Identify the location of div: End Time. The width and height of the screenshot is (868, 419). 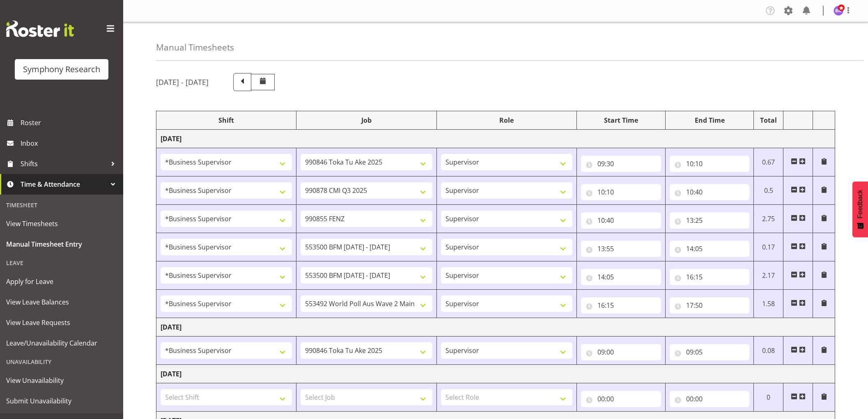
(709, 120).